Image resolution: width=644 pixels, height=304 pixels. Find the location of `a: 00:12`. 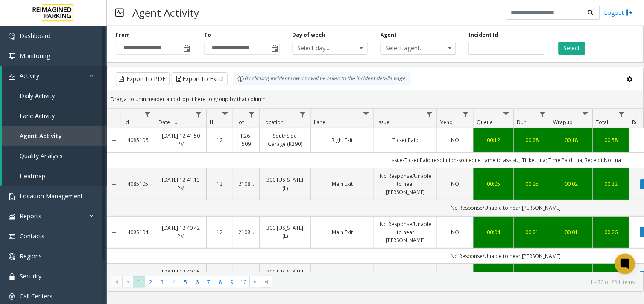

a: 00:12 is located at coordinates (493, 140).